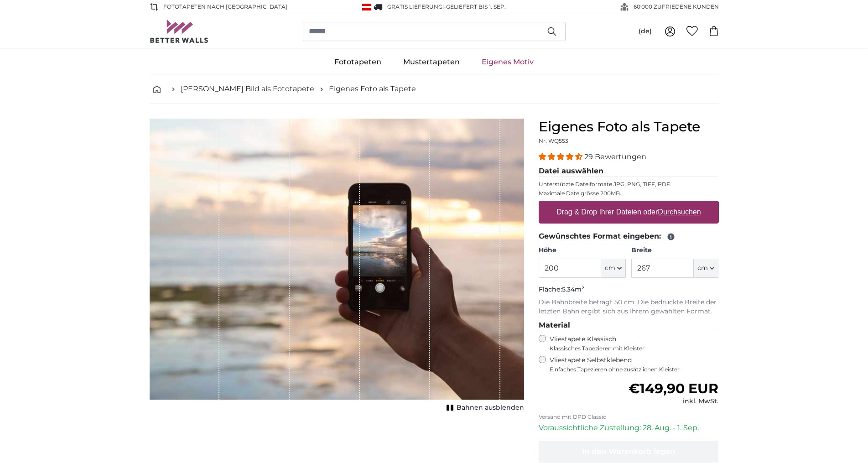  I want to click on button: Bahnen ausblenden, so click(484, 409).